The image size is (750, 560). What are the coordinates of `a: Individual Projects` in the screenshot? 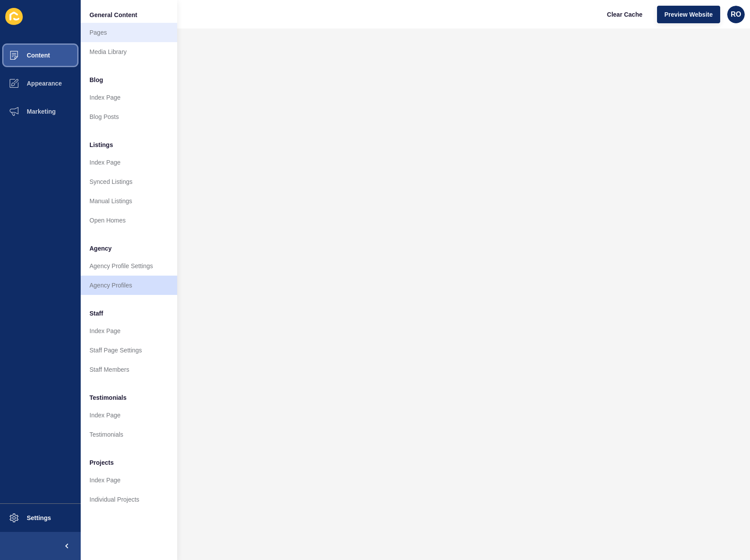 It's located at (129, 499).